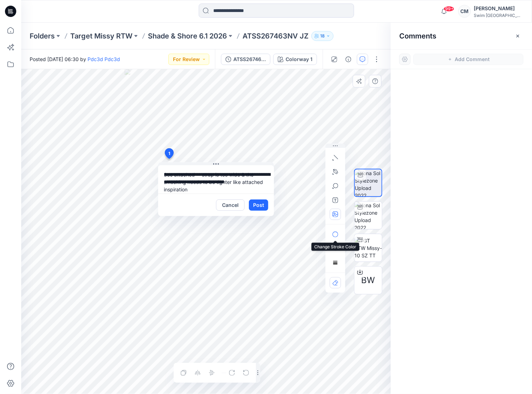  What do you see at coordinates (295, 59) in the screenshot?
I see `button: Colorway 1` at bounding box center [295, 59].